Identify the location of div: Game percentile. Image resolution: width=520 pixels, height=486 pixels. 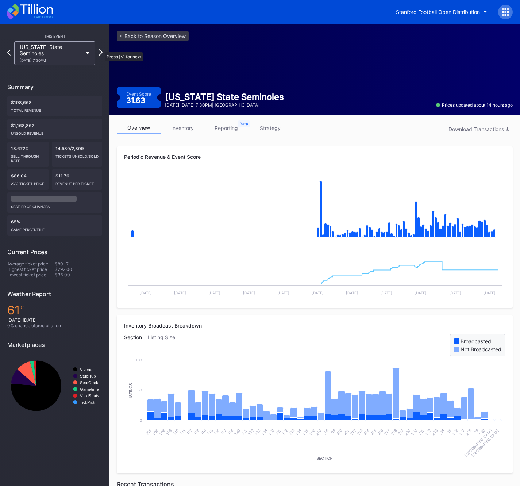
(55, 228).